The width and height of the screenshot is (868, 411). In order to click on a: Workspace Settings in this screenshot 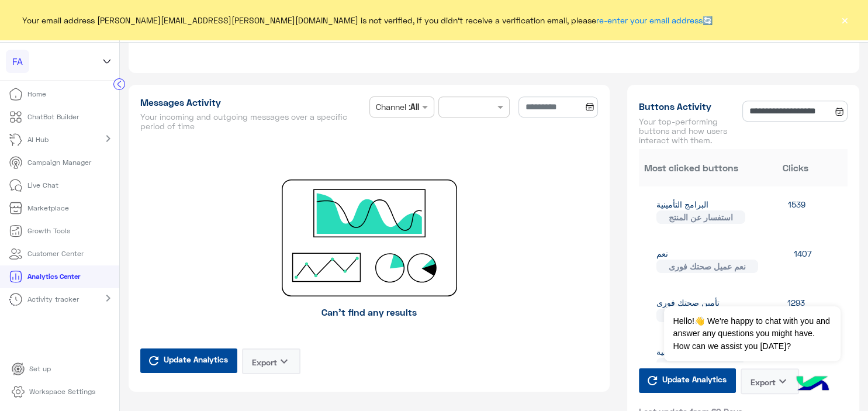, I will do `click(54, 392)`.